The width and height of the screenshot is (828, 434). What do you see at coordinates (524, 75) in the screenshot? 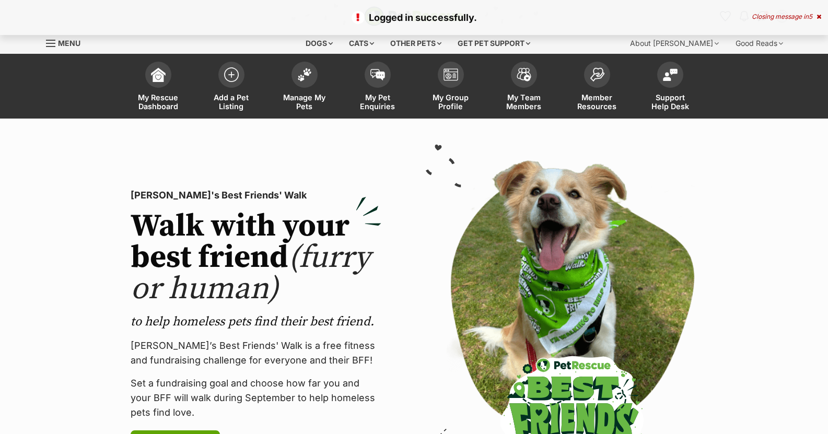
I see `img: team-members-icon-5396bd8760b3fe7c0b43da4ab00e1e3bb1a5d9ba89233759b79545d2d3fc5d0d.svg` at bounding box center [524, 75].